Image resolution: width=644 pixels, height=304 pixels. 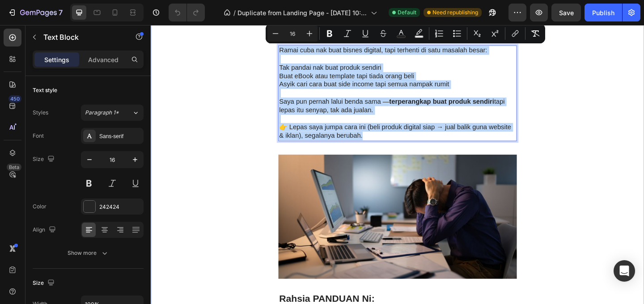 What do you see at coordinates (191, 298) in the screenshot?
I see `strong: Rahsia PANDUAN Ni:` at bounding box center [191, 298].